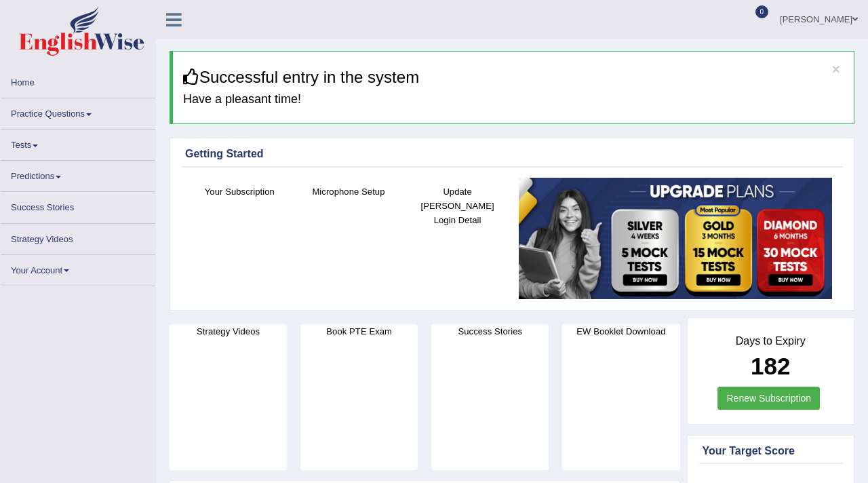  What do you see at coordinates (620, 331) in the screenshot?
I see `h4: EW Booklet Download` at bounding box center [620, 331].